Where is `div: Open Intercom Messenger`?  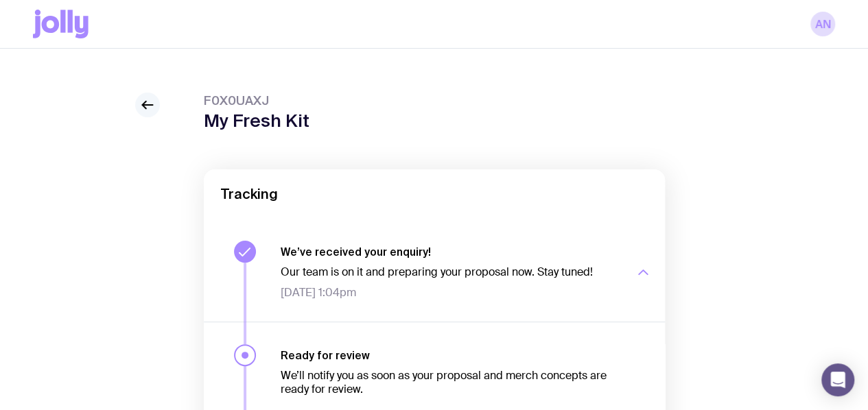
div: Open Intercom Messenger is located at coordinates (838, 380).